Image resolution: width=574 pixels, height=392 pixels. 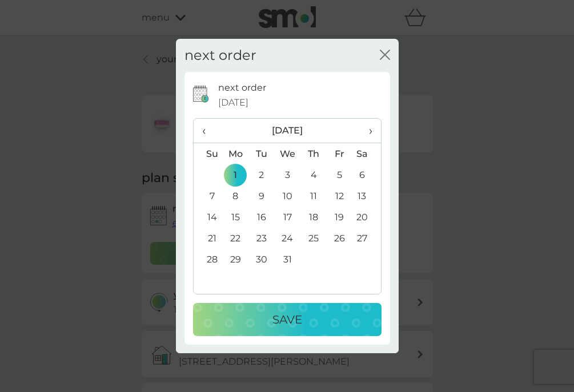 What do you see at coordinates (340, 238) in the screenshot?
I see `td: 26` at bounding box center [340, 238].